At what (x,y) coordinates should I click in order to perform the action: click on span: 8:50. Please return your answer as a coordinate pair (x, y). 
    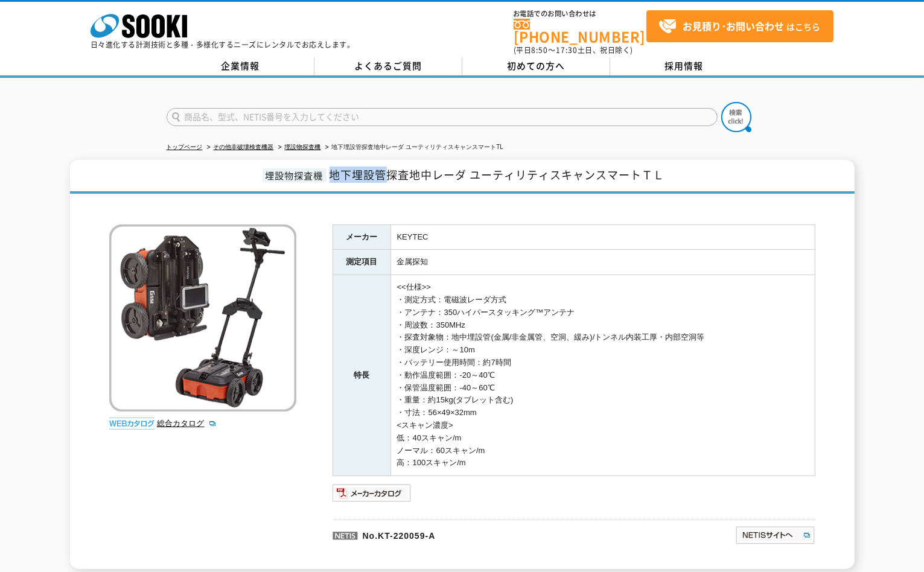
    Looking at the image, I should click on (540, 50).